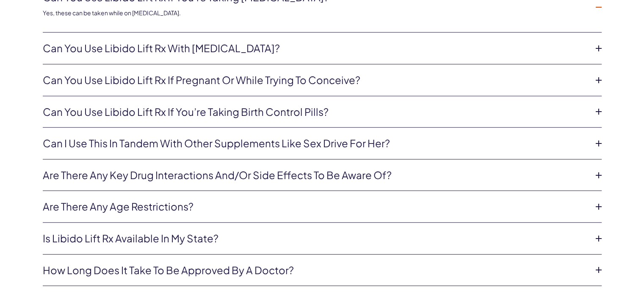  What do you see at coordinates (316, 175) in the screenshot?
I see `a: Are there any key drug interactions and/or side effects to be aware of?` at bounding box center [316, 175].